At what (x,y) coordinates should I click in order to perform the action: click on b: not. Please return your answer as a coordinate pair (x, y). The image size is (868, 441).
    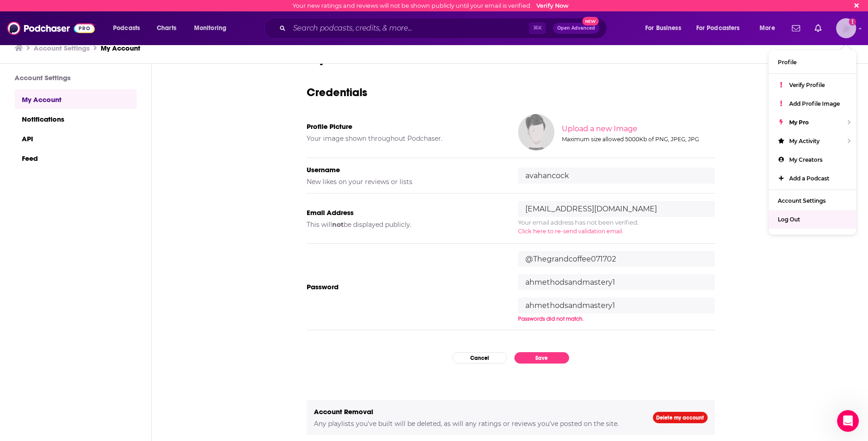
    Looking at the image, I should click on (338, 225).